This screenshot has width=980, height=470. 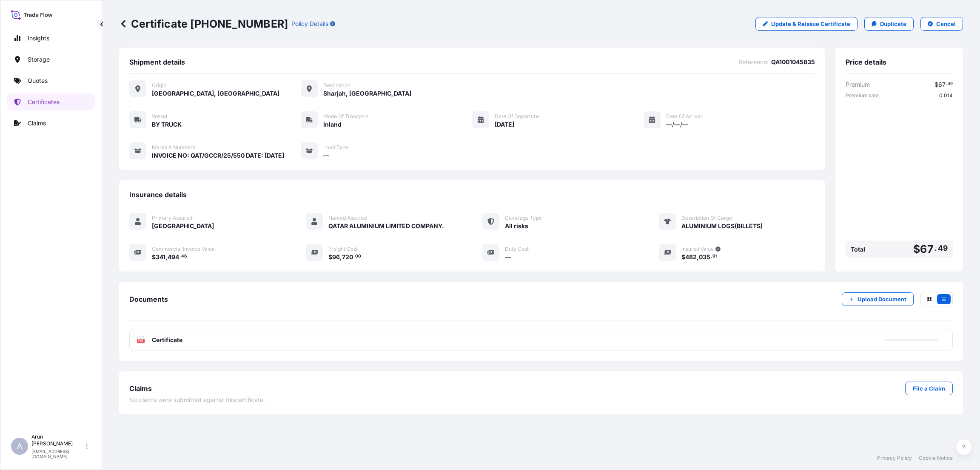 What do you see at coordinates (160, 116) in the screenshot?
I see `span: Vessel` at bounding box center [160, 116].